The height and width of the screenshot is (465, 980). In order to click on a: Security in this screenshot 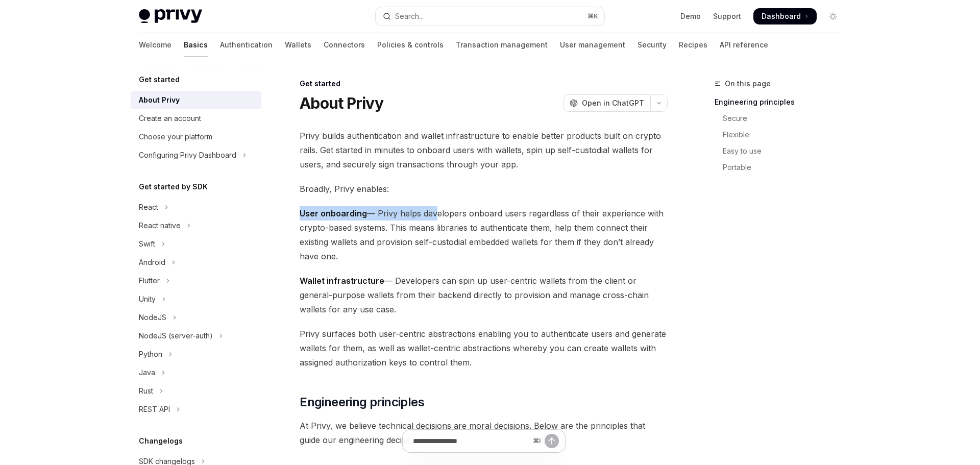, I will do `click(652, 45)`.